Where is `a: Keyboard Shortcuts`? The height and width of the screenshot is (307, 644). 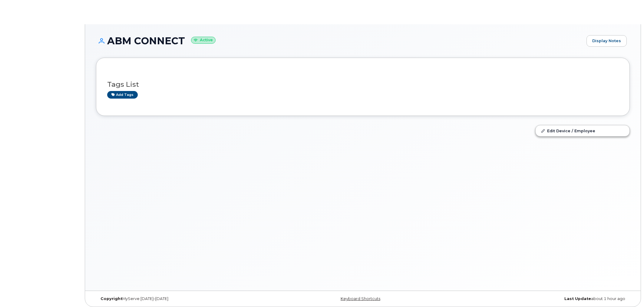 a: Keyboard Shortcuts is located at coordinates (360, 298).